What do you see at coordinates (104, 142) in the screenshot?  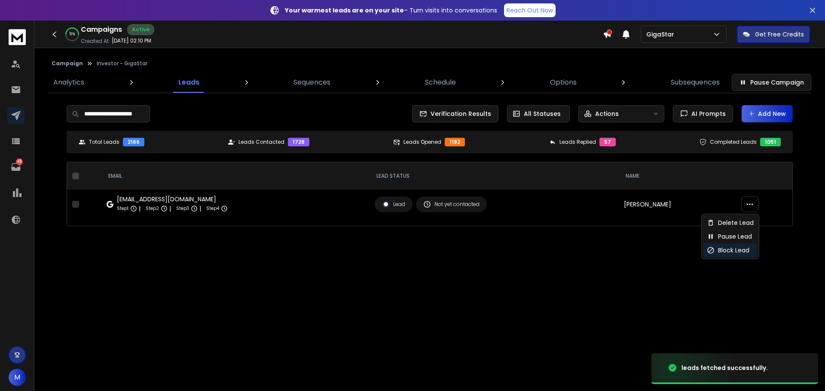 I see `p: Total Leads` at bounding box center [104, 142].